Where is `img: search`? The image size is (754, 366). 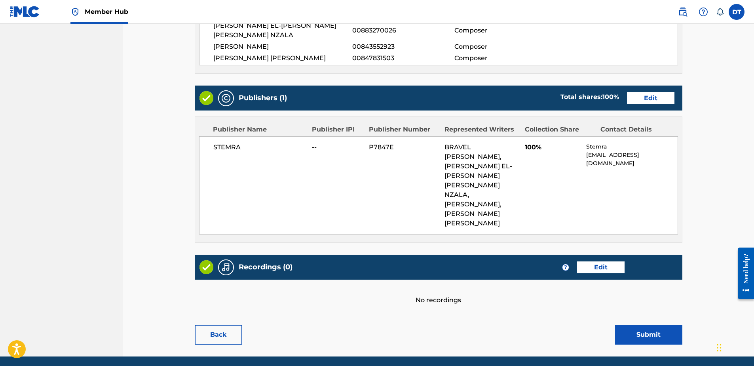
img: search is located at coordinates (683, 12).